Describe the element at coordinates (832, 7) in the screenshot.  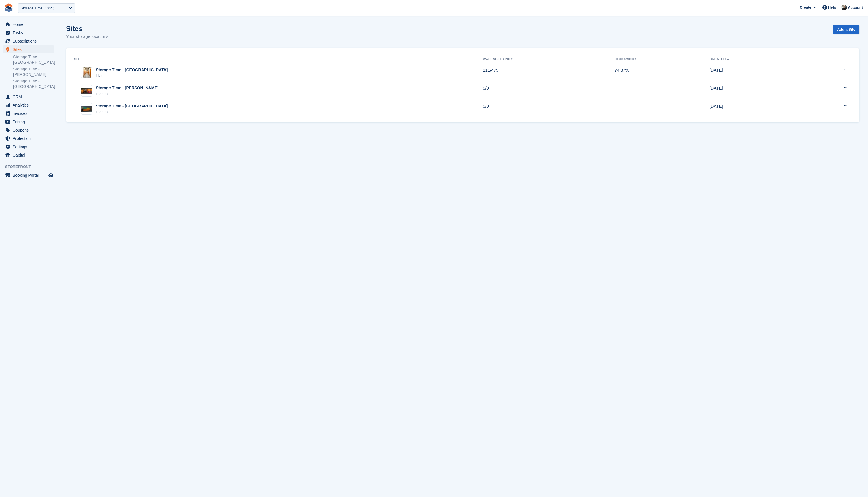
I see `span: Help` at that location.